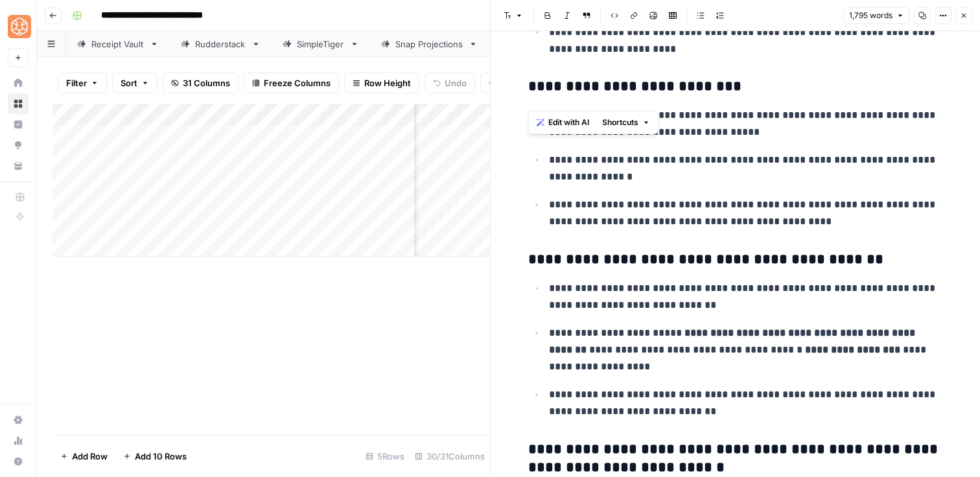 The image size is (980, 477). What do you see at coordinates (18, 124) in the screenshot?
I see `a: Insights` at bounding box center [18, 124].